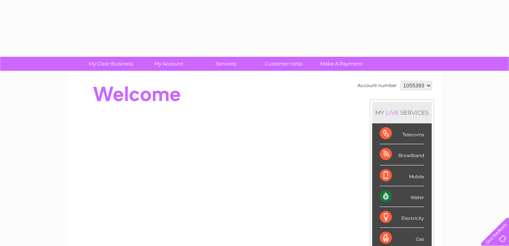 This screenshot has height=246, width=509. Describe the element at coordinates (226, 64) in the screenshot. I see `a: Services` at that location.